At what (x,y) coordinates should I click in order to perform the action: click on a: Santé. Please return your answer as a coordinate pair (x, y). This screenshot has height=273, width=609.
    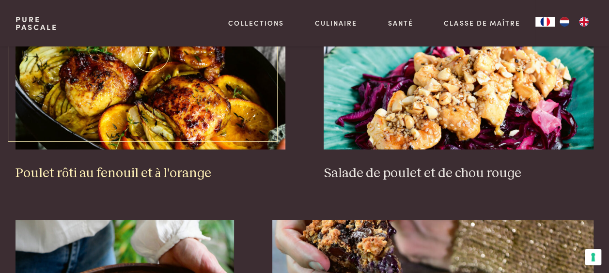
    Looking at the image, I should click on (401, 23).